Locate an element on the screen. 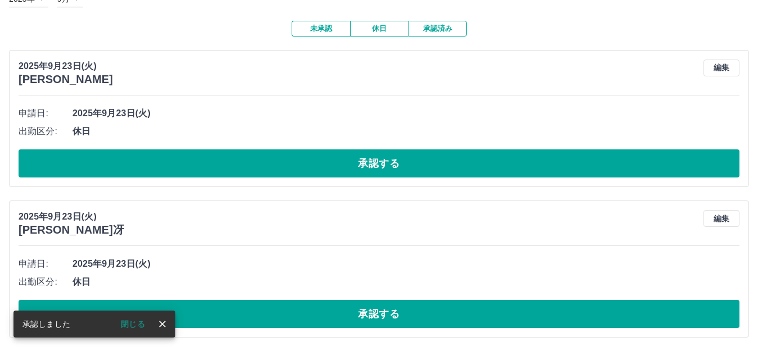 The image size is (758, 351). button: 未承認 is located at coordinates (321, 29).